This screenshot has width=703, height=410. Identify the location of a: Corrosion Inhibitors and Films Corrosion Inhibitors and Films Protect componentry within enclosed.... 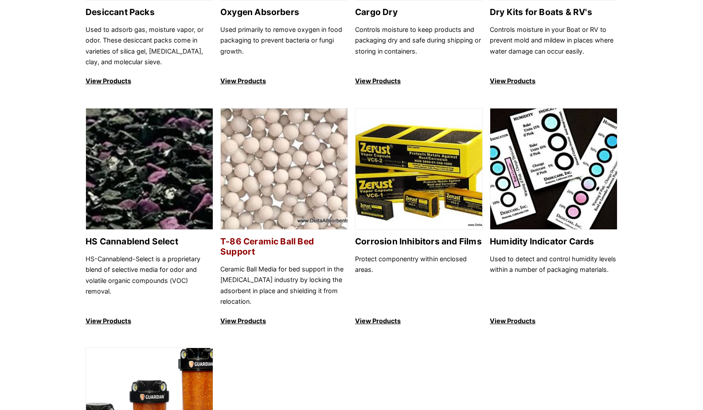
(419, 217).